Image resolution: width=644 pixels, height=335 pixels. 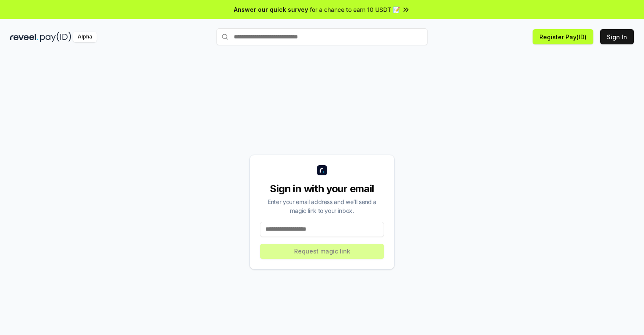 I want to click on div: Enter your email address and we’ll send a magic link to your inbox., so click(x=322, y=206).